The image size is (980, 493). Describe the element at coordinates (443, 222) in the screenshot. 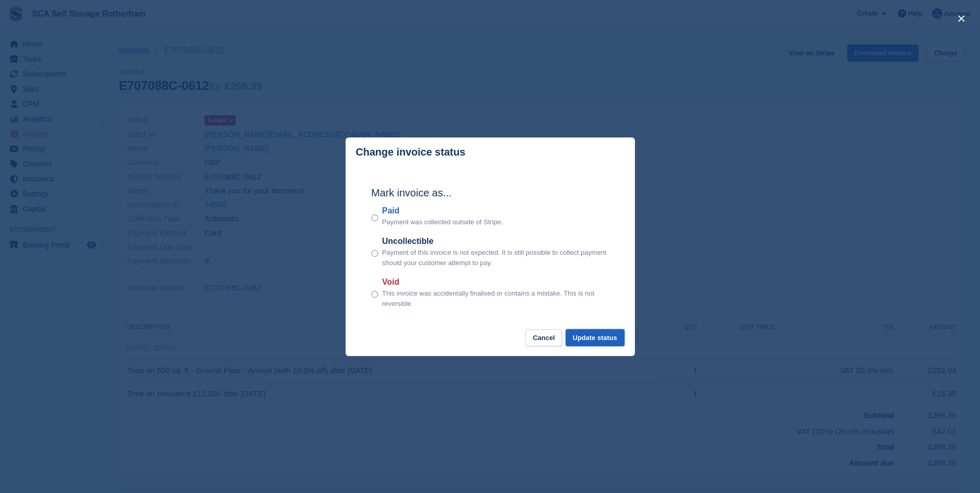

I see `p: Payment was collected outside of Stripe.` at that location.